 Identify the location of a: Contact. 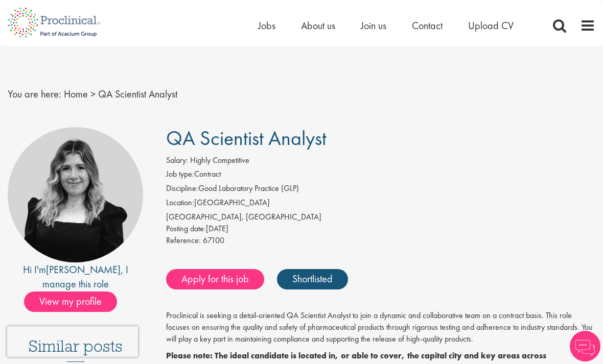
(427, 25).